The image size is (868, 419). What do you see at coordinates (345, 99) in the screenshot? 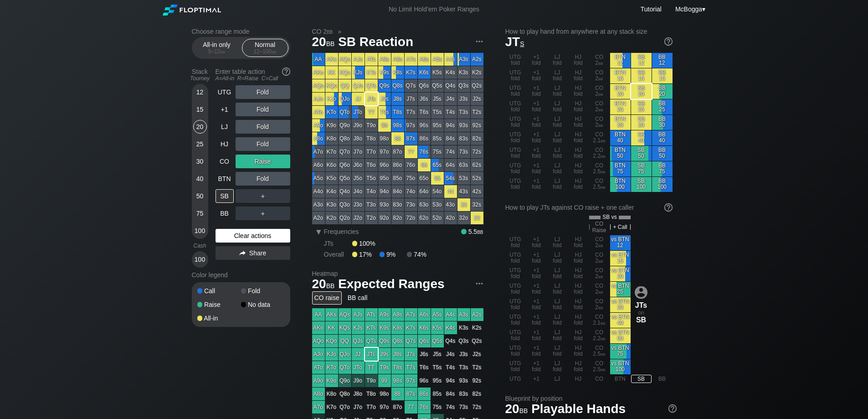
I see `div: QJo` at bounding box center [345, 99].